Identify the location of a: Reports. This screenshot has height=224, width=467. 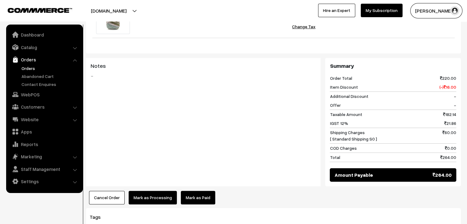
(44, 144).